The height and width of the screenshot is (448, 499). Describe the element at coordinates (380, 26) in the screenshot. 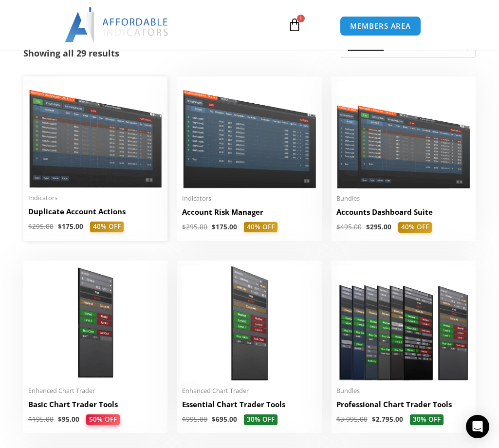

I see `span: MEMBERS AREA` at that location.